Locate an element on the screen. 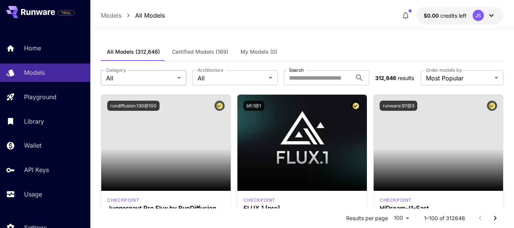 This screenshot has width=514, height=228. span: TRIAL is located at coordinates (66, 13).